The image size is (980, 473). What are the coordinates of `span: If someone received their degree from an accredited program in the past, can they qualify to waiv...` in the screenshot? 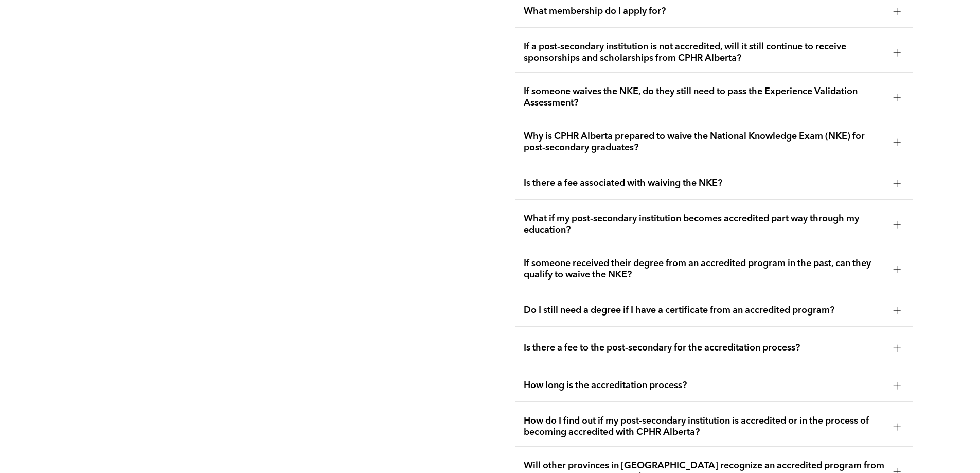 It's located at (705, 269).